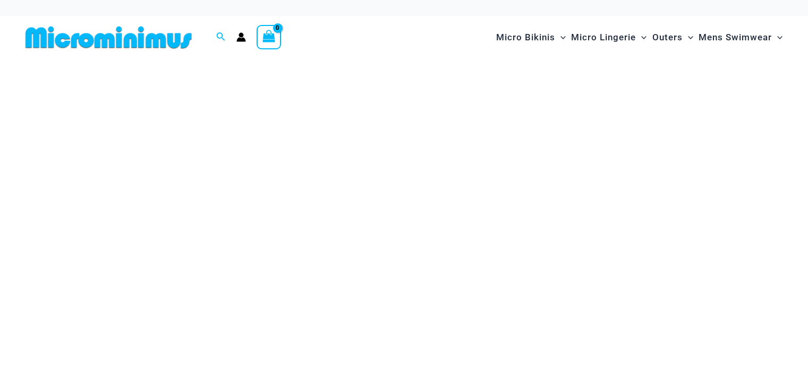 This screenshot has width=808, height=373. What do you see at coordinates (603, 37) in the screenshot?
I see `span: Micro Lingerie` at bounding box center [603, 37].